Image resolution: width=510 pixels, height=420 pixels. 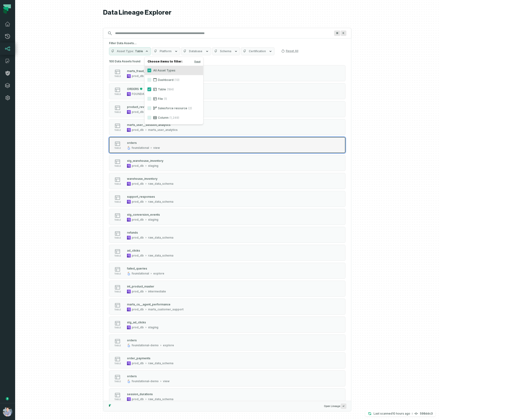 What do you see at coordinates (227, 343) in the screenshot?
I see `button: tablefoundational-demoexplore` at bounding box center [227, 343].